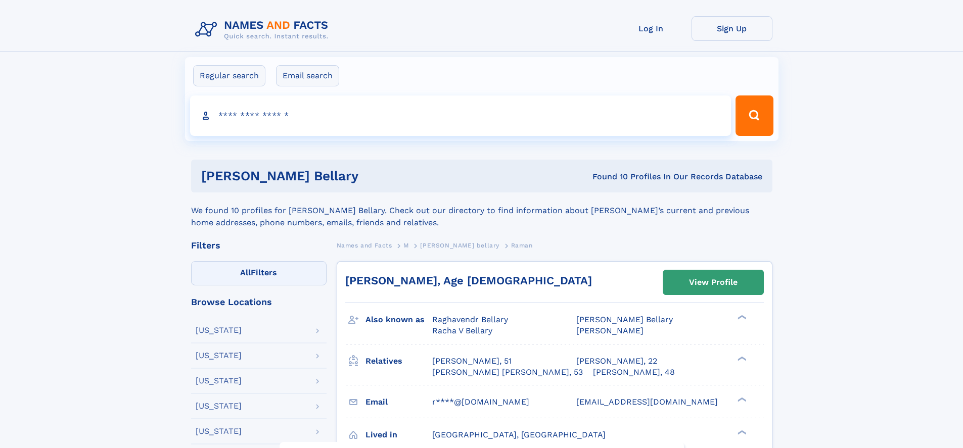 The image size is (963, 448). What do you see at coordinates (245, 272) in the screenshot?
I see `span: All` at bounding box center [245, 272].